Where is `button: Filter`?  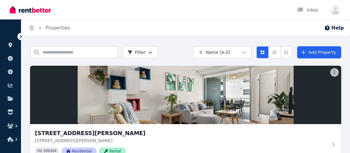 button: Filter is located at coordinates (140, 52).